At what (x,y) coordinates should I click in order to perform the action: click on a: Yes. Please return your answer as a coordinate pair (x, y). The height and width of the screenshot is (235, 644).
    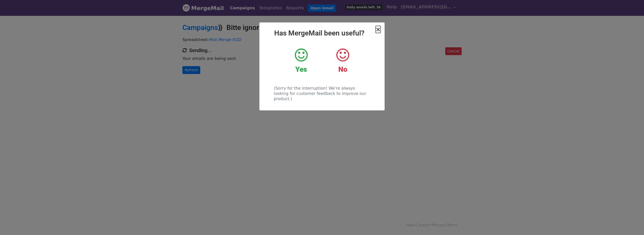
    Looking at the image, I should click on (301, 60).